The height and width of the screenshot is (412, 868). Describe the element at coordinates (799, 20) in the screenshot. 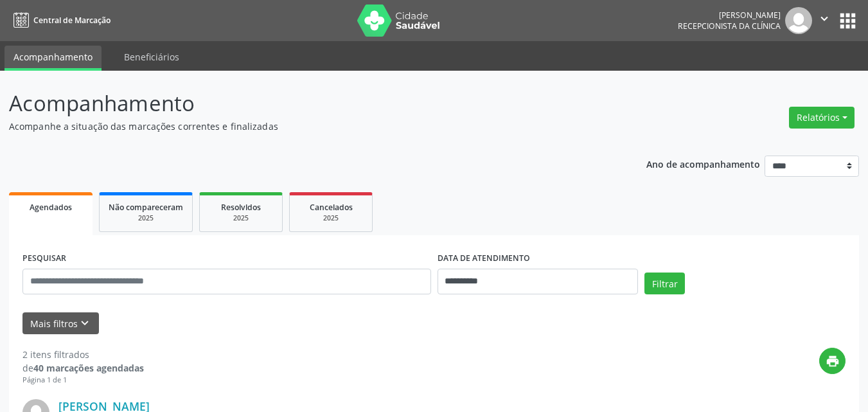

I see `img: img` at that location.